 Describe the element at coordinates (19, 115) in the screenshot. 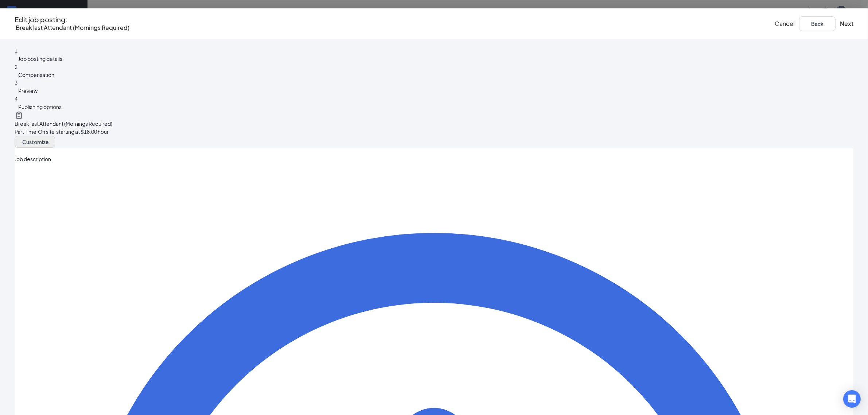

I see `svg: Clipboard` at that location.